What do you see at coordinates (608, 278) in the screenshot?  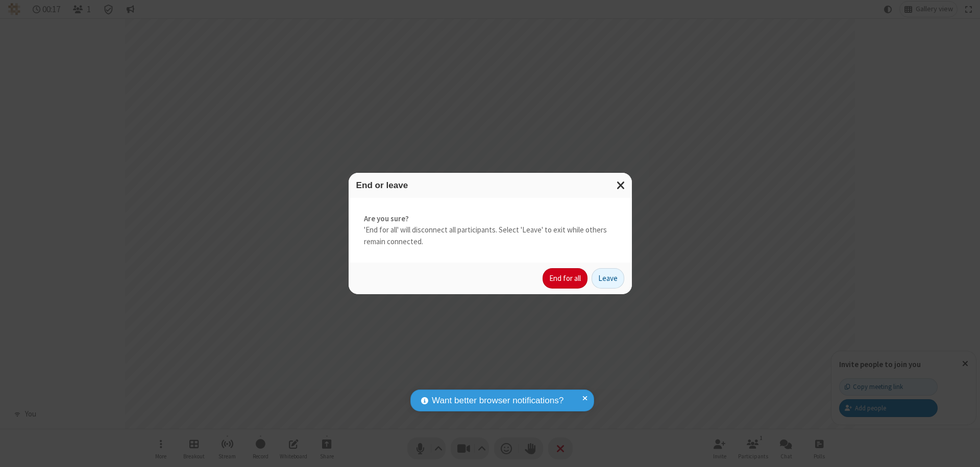 I see `button: Leave` at bounding box center [608, 278].